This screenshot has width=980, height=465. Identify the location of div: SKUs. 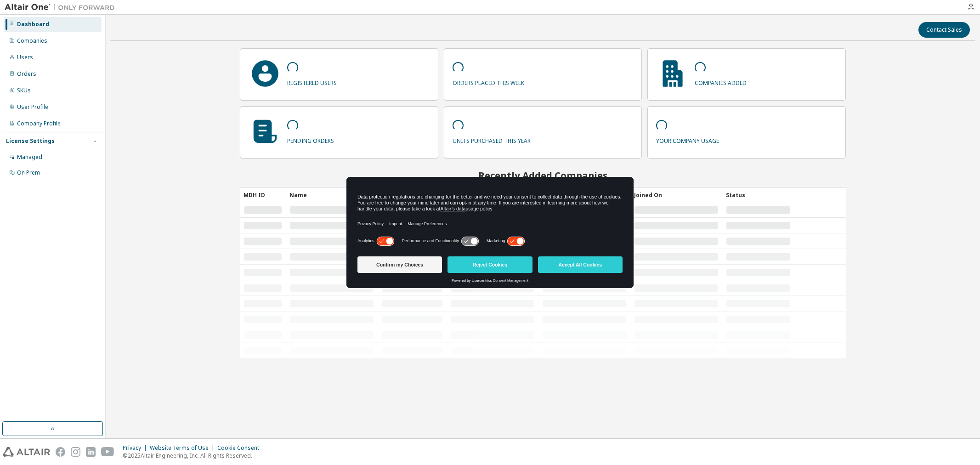
(24, 91).